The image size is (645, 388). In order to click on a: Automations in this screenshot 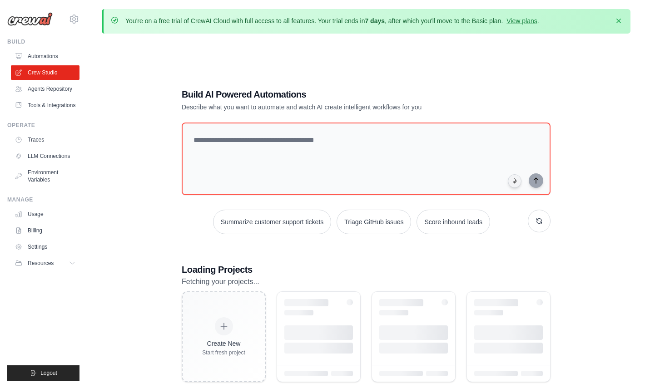, I will do `click(45, 56)`.